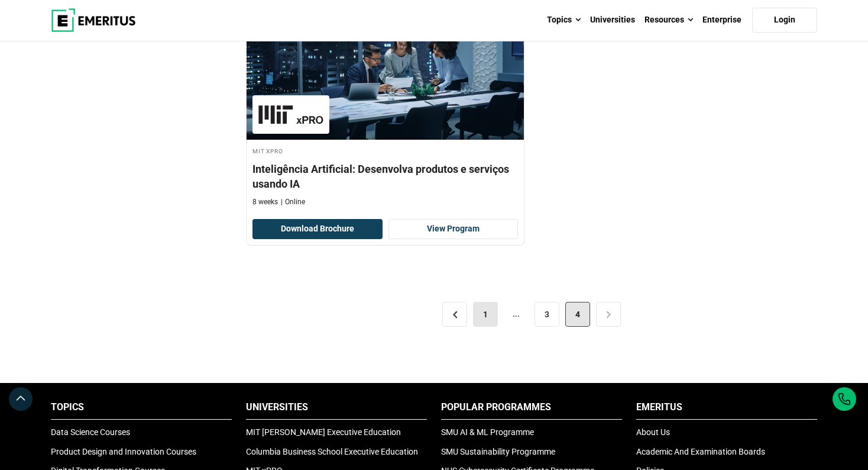 This screenshot has height=470, width=868. What do you see at coordinates (785, 20) in the screenshot?
I see `a: Login` at bounding box center [785, 20].